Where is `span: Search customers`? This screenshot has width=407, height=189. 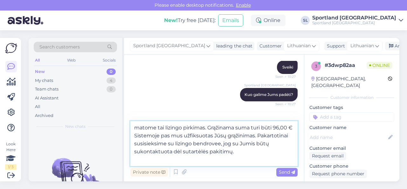 span: Search customers is located at coordinates (60, 47).